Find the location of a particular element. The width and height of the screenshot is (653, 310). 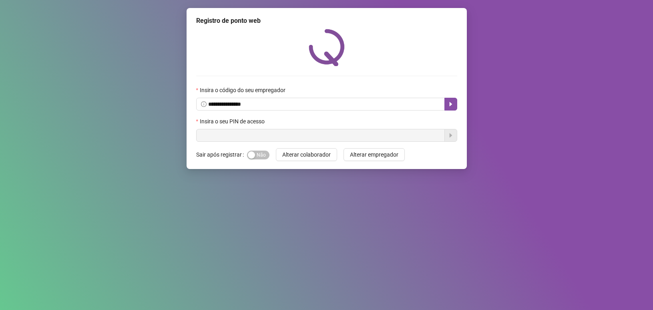

label: Insira o código do seu empregador is located at coordinates (243, 90).